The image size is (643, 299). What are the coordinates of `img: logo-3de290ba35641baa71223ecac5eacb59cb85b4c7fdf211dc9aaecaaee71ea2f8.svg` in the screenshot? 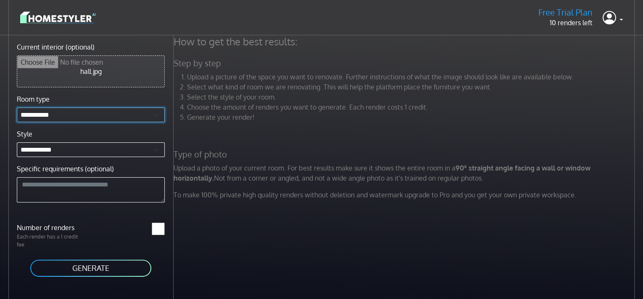 It's located at (58, 17).